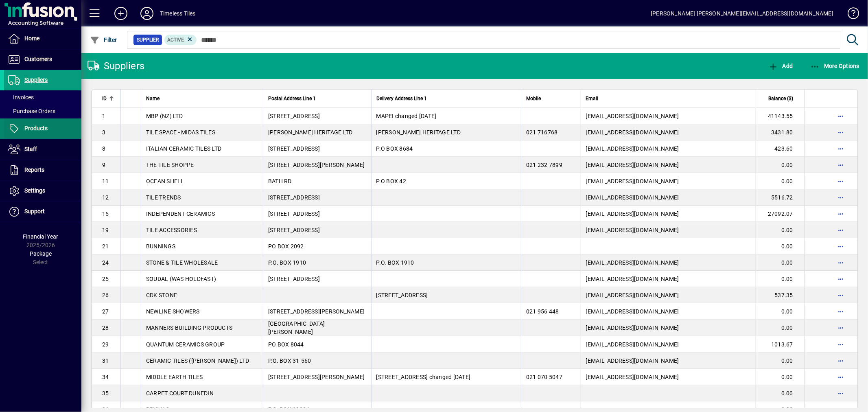 The image size is (868, 412). What do you see at coordinates (43, 191) in the screenshot?
I see `a: Settings` at bounding box center [43, 191].